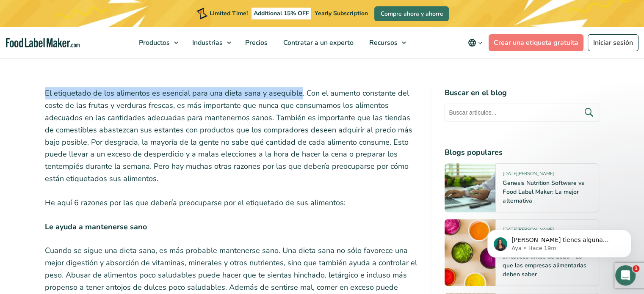  I want to click on span: Yearly Subscription, so click(341, 13).